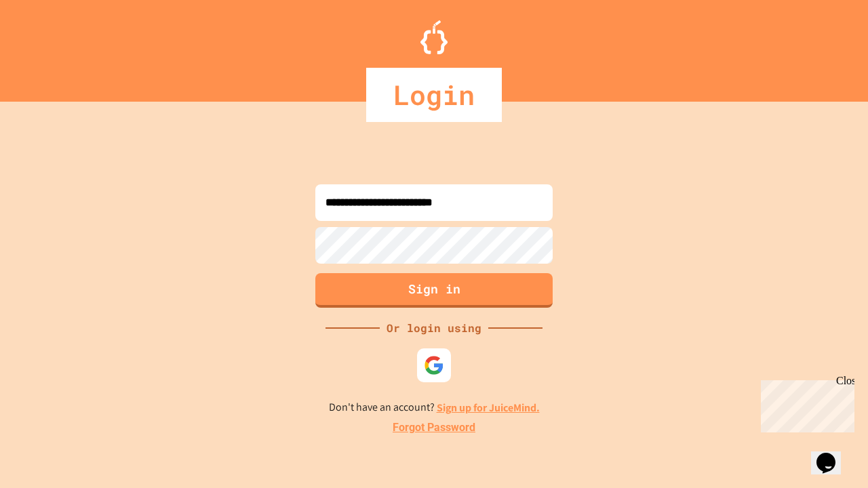 Image resolution: width=868 pixels, height=488 pixels. Describe the element at coordinates (434, 428) in the screenshot. I see `a: Forgot Password` at that location.